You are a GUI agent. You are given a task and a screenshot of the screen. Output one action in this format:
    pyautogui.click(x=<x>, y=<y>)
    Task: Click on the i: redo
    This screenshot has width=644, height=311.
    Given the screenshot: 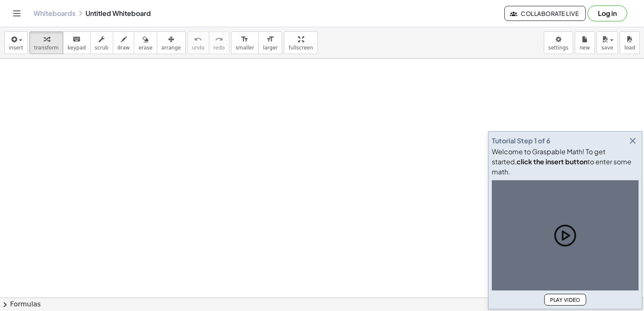 What is the action you would take?
    pyautogui.click(x=219, y=40)
    